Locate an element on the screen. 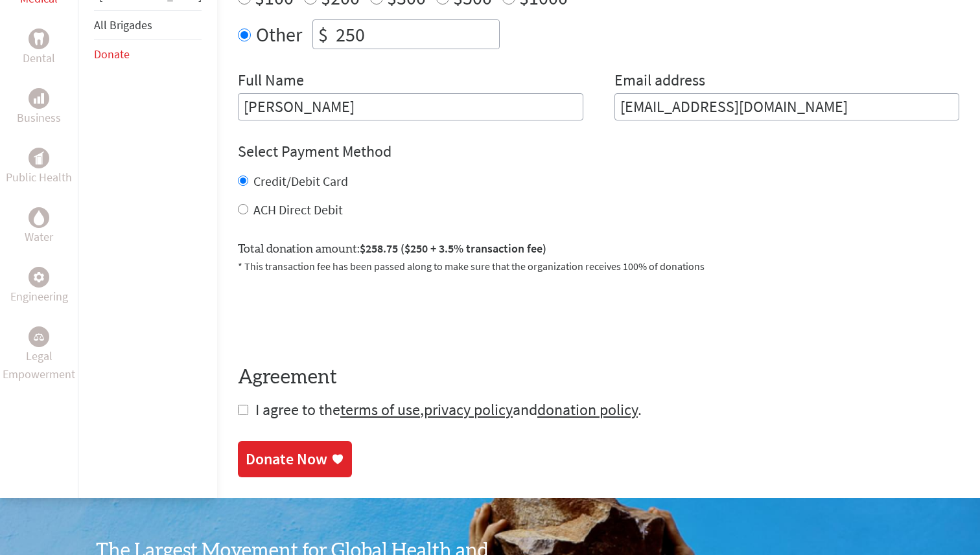 This screenshot has height=555, width=980. div: Public Health is located at coordinates (39, 158).